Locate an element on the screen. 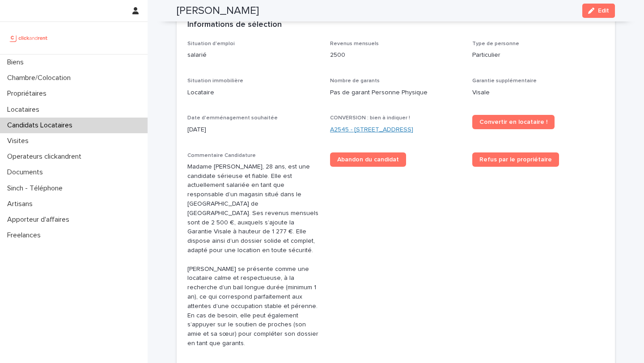  p: Visites is located at coordinates (20, 141).